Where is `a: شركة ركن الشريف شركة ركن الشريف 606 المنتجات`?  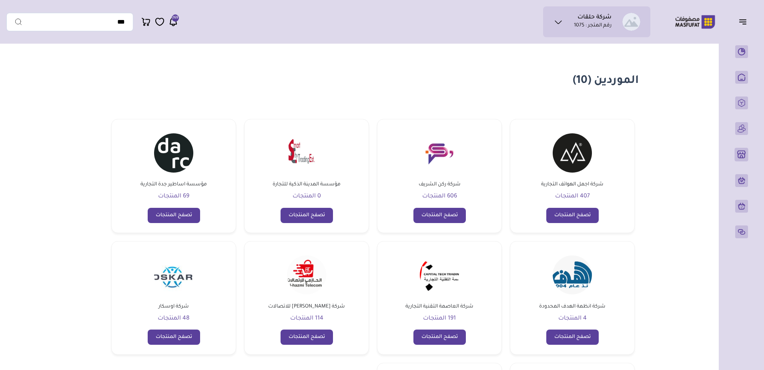 a: شركة ركن الشريف شركة ركن الشريف 606 المنتجات is located at coordinates (440, 165).